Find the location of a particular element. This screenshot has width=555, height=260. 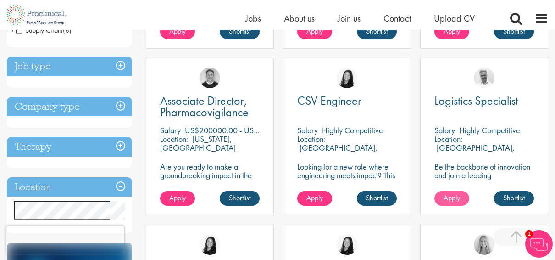

span: Jobs is located at coordinates (253, 18).